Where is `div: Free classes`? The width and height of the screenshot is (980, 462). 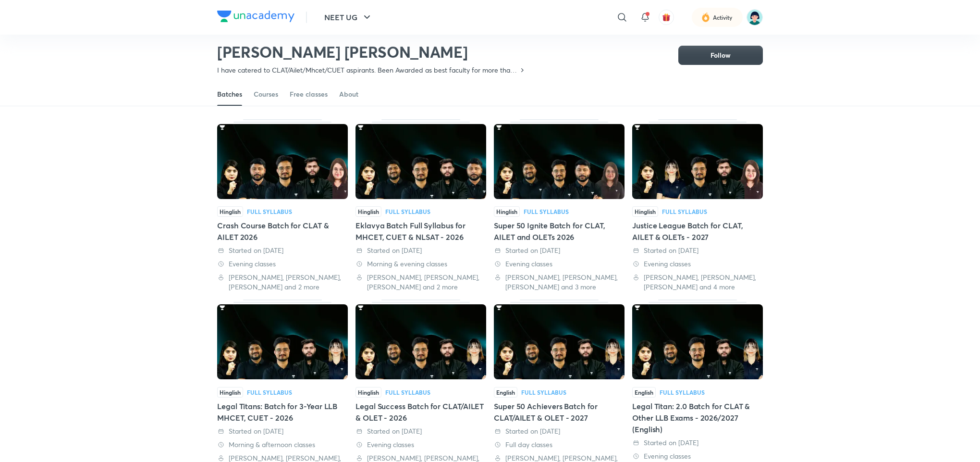 div: Free classes is located at coordinates (308, 94).